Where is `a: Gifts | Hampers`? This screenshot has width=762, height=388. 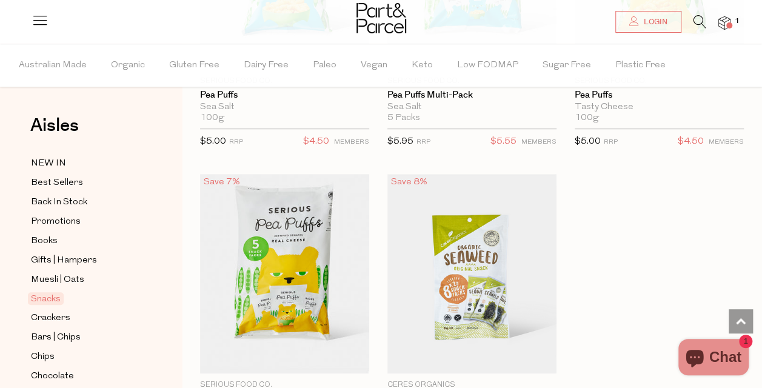 a: Gifts | Hampers is located at coordinates (86, 260).